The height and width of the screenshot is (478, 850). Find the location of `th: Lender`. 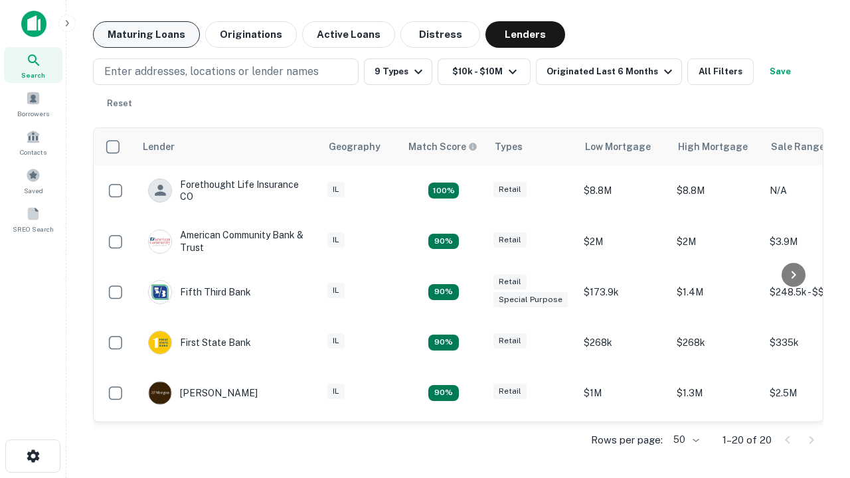

th: Lender is located at coordinates (228, 147).